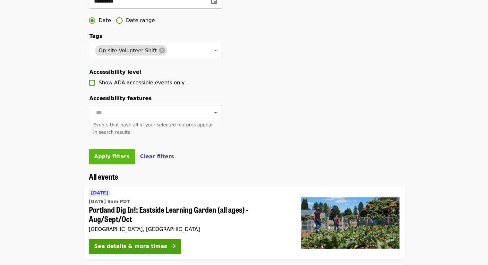 The width and height of the screenshot is (488, 265). I want to click on span: Date, so click(105, 21).